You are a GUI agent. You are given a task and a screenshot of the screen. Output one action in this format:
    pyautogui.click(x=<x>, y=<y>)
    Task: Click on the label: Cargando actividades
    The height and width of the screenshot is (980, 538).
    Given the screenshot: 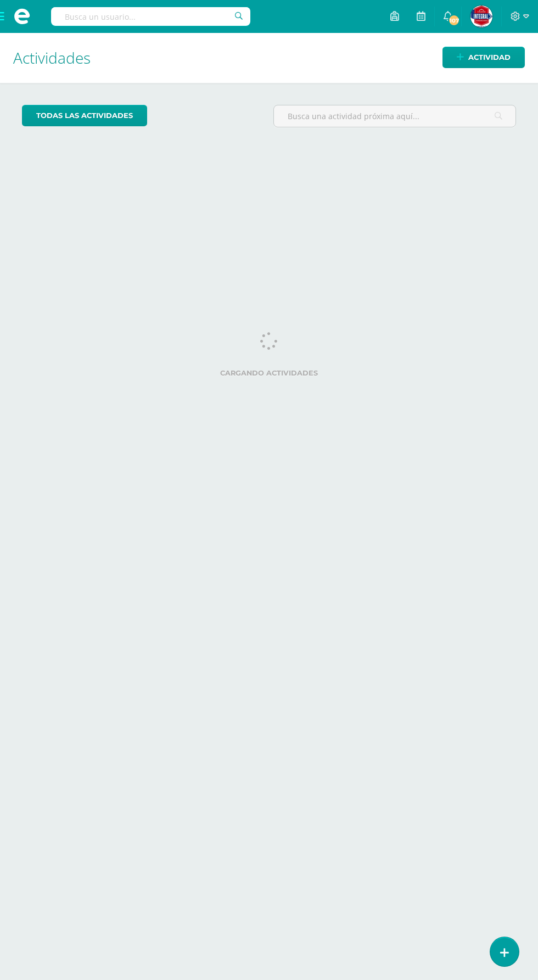 What is the action you would take?
    pyautogui.click(x=269, y=373)
    